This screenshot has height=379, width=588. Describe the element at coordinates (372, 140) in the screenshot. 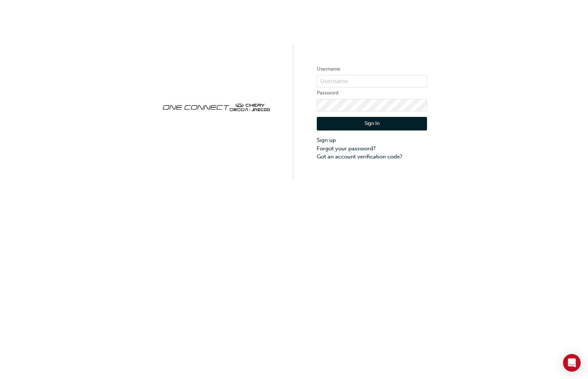

I see `a: Sign up` at that location.